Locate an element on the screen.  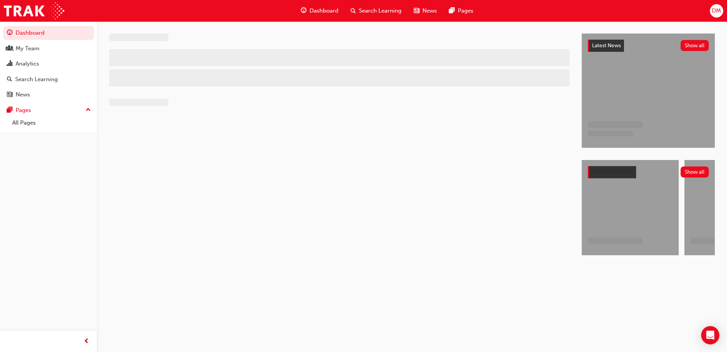
button: DashboardMy TeamAnalyticsSearch LearningNews is located at coordinates (48, 64).